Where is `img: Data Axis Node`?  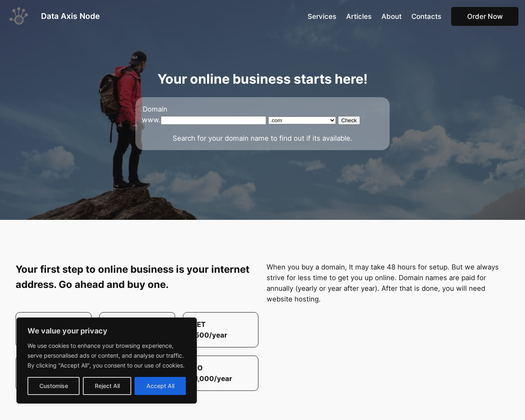 img: Data Axis Node is located at coordinates (19, 16).